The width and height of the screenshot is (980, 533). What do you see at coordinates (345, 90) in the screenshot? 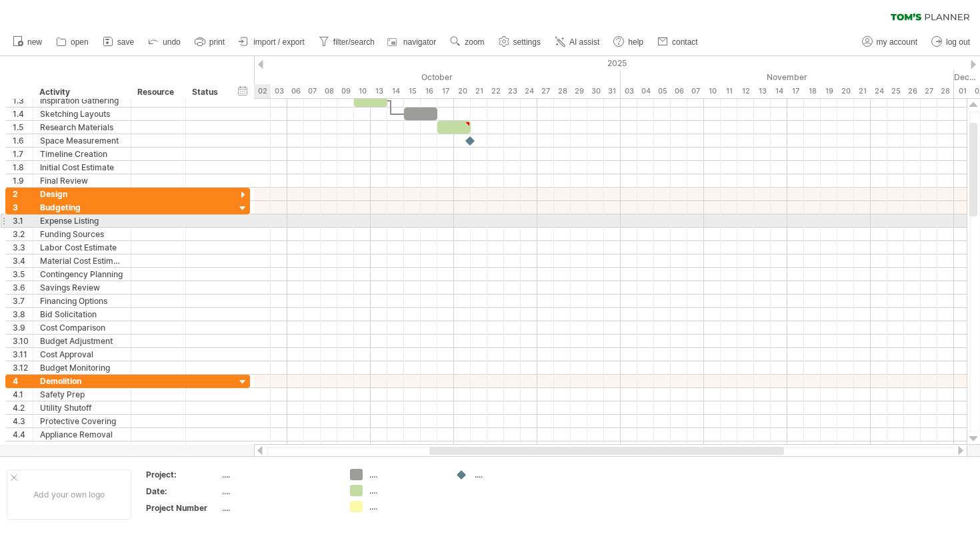
I see `div: Thursday, 9 October 2025` at bounding box center [345, 90].